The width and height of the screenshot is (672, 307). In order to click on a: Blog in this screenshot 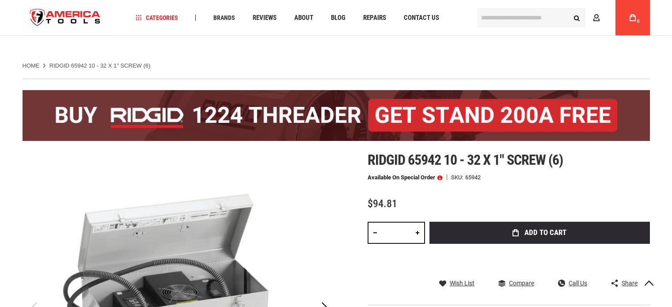, I will do `click(338, 18)`.